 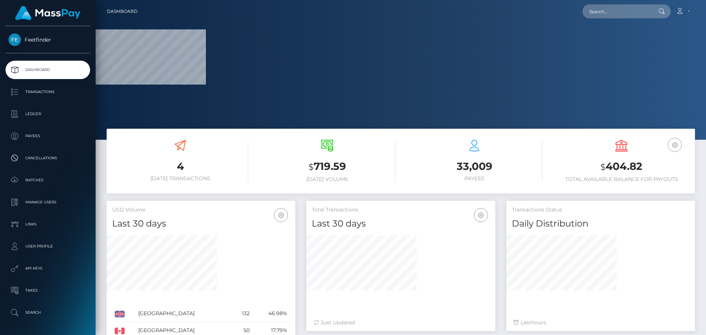 I want to click on a: Batches, so click(x=48, y=180).